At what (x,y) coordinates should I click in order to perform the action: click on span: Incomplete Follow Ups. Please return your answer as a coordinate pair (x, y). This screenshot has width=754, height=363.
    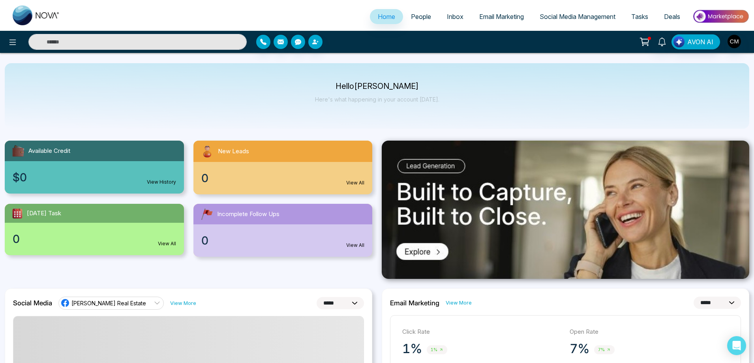
    Looking at the image, I should click on (248, 214).